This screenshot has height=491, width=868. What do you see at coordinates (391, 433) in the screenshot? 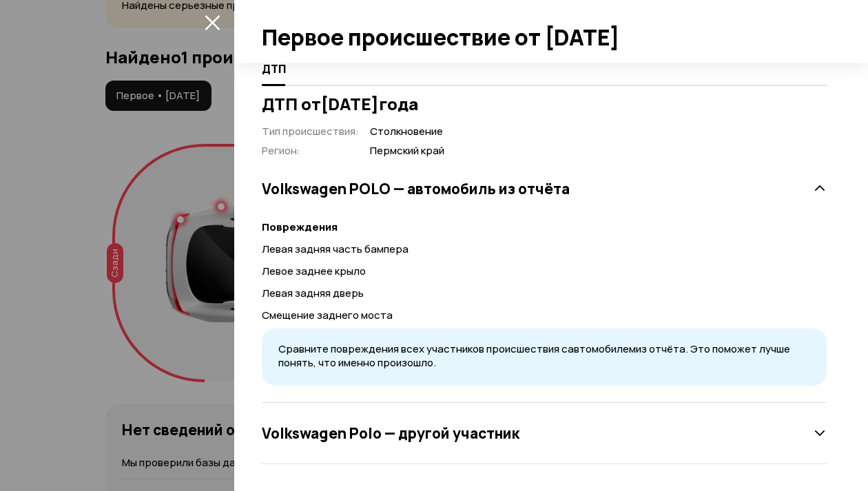
I see `h3: Volkswagen Polo — другой участник` at bounding box center [391, 433].